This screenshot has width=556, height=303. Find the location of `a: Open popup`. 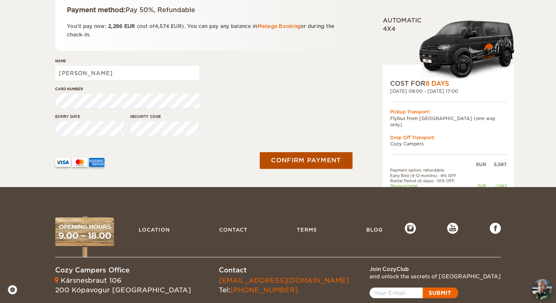

a: Open popup is located at coordinates (414, 292).